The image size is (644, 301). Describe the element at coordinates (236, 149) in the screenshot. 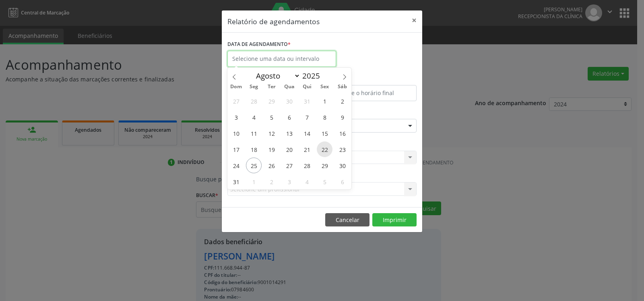

I see `span: Agosto 17, 2025` at that location.